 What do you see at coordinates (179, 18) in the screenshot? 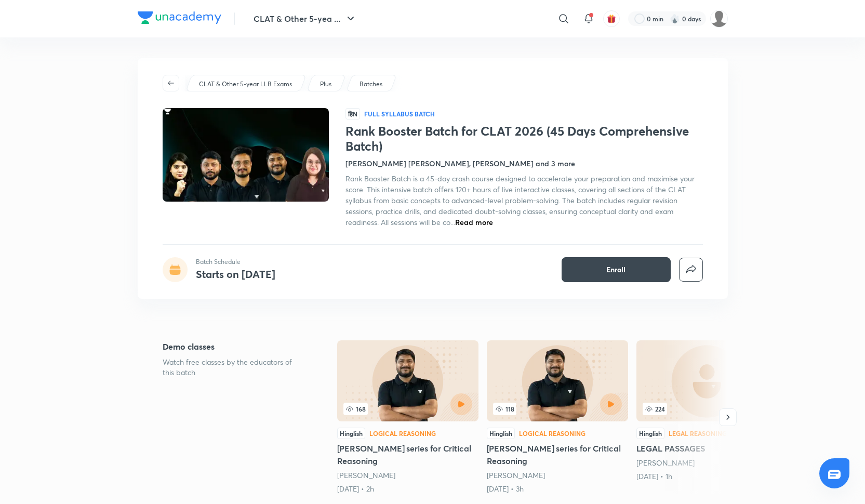
I see `a: Company Logo` at bounding box center [179, 18].